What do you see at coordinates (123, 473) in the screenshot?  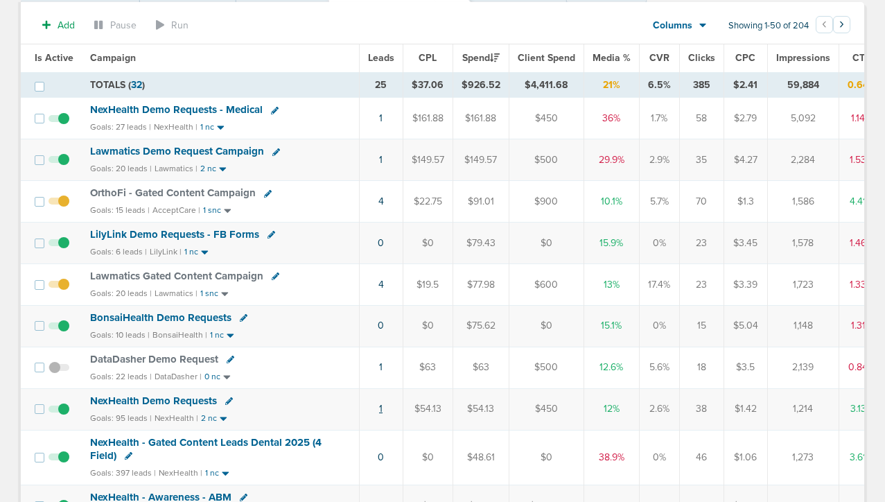 I see `small: Goals: 397 leads |` at bounding box center [123, 473].